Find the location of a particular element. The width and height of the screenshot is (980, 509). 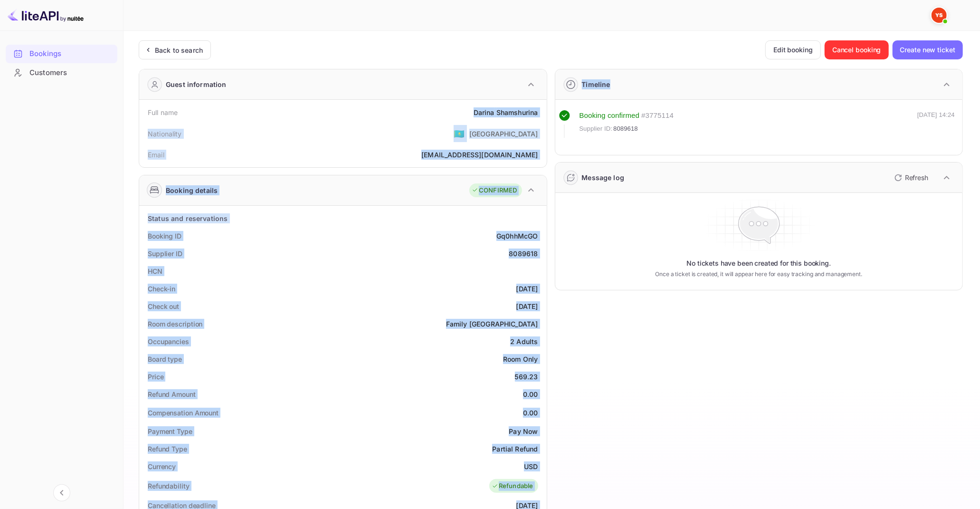

div: Timeline is located at coordinates (596, 84).